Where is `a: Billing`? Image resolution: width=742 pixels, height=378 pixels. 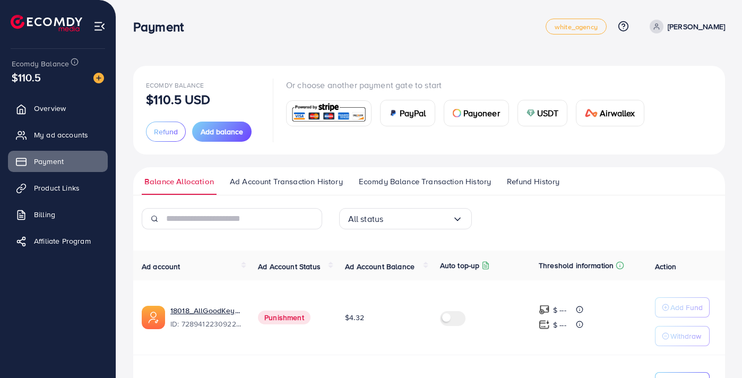
a: Billing is located at coordinates (58, 214).